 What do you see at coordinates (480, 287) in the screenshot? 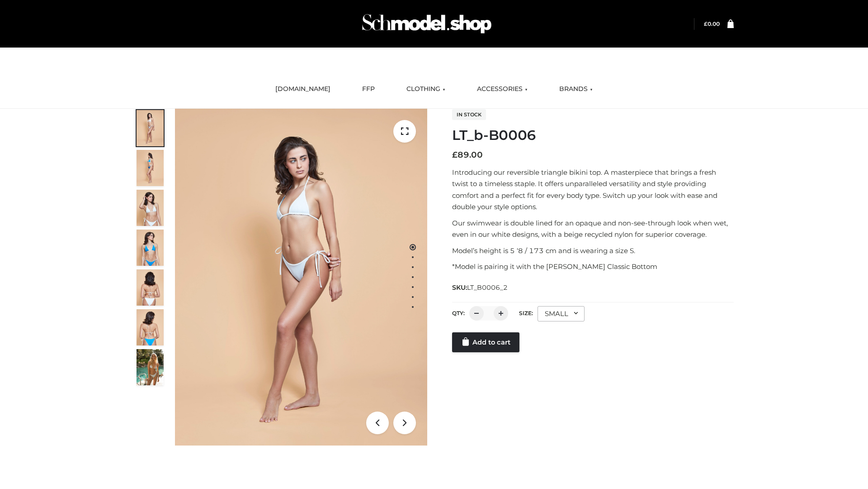
I see `span: SKU:` at bounding box center [480, 287].